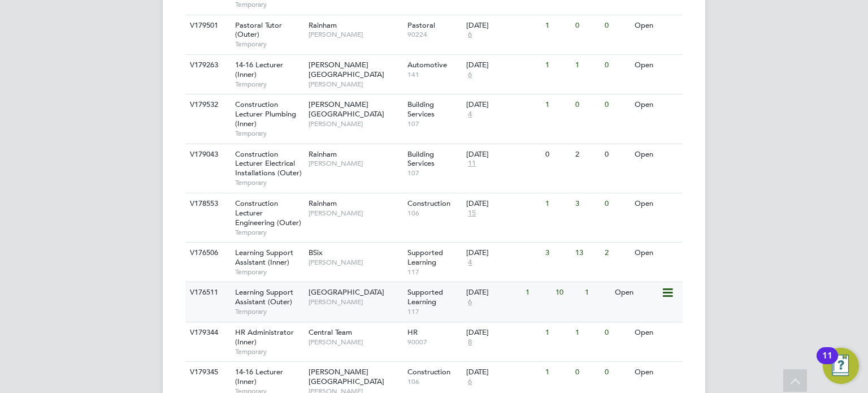  What do you see at coordinates (207, 65) in the screenshot?
I see `div: V179263` at bounding box center [207, 65].